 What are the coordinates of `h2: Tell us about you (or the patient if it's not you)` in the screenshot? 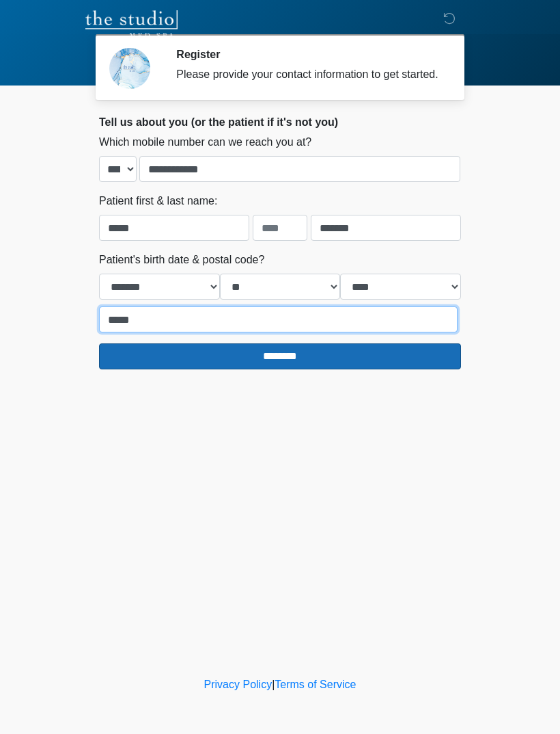 It's located at (280, 121).